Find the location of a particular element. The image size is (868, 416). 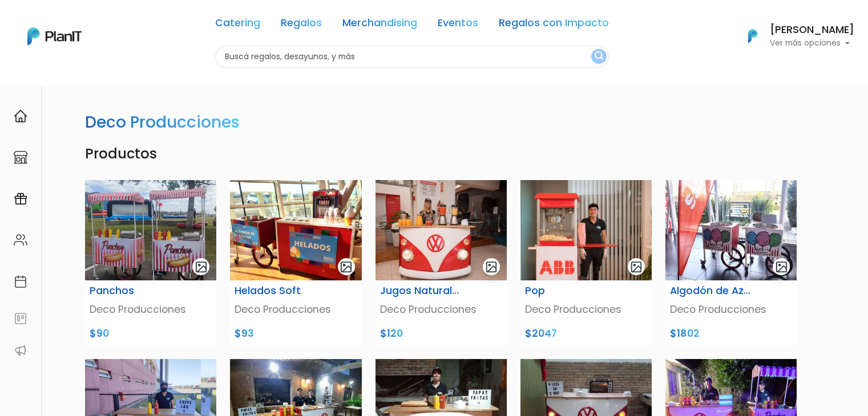

span: $93 is located at coordinates (244, 334).